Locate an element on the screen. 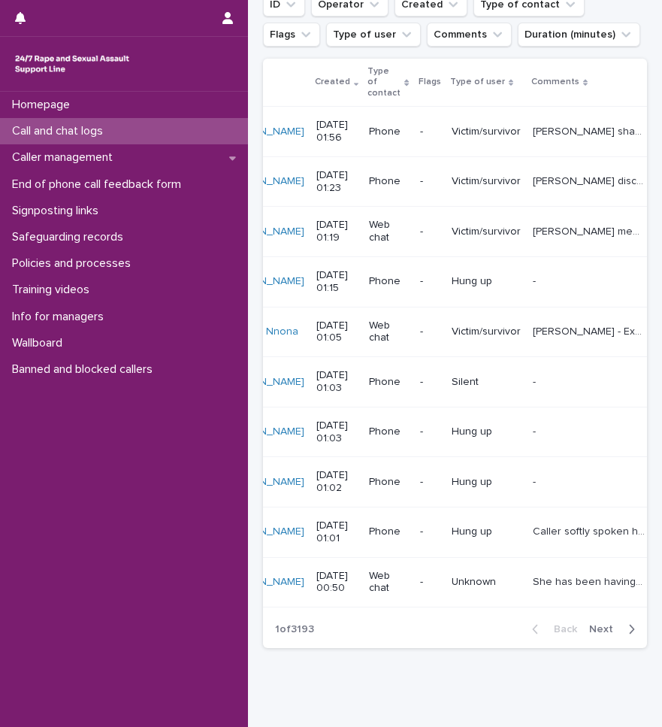 This screenshot has width=662, height=727. p: Wallboard is located at coordinates (40, 343).